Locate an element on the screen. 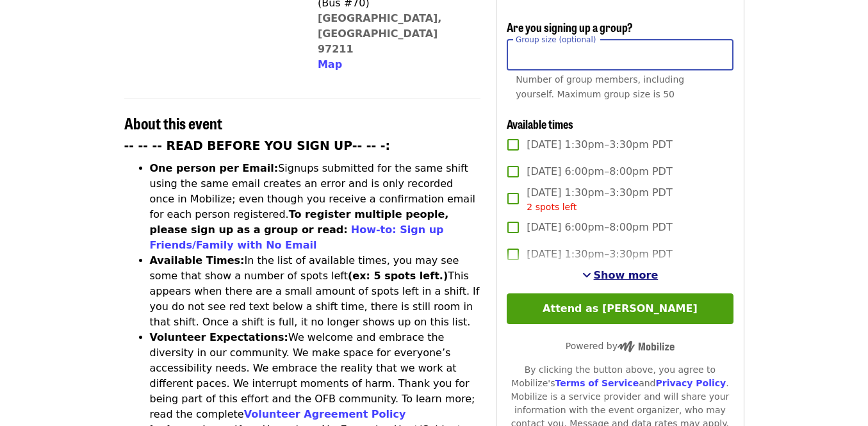 This screenshot has height=426, width=868. span: About this event is located at coordinates (173, 122).